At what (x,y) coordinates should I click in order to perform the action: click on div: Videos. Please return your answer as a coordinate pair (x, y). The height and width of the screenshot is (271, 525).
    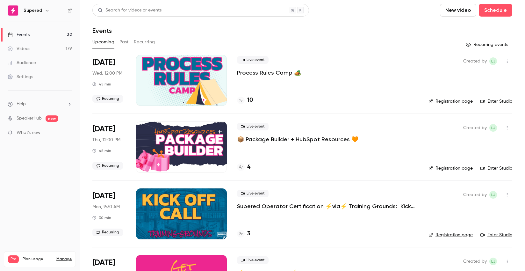
    Looking at the image, I should click on (19, 49).